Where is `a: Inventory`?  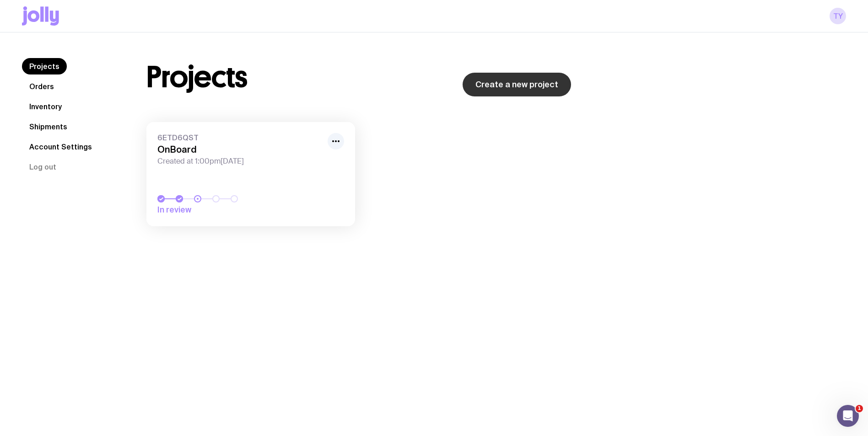 a: Inventory is located at coordinates (46, 106).